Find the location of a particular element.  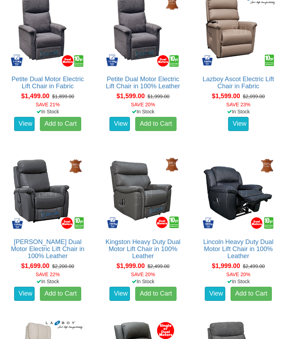

font: SAVE 23% is located at coordinates (238, 105).